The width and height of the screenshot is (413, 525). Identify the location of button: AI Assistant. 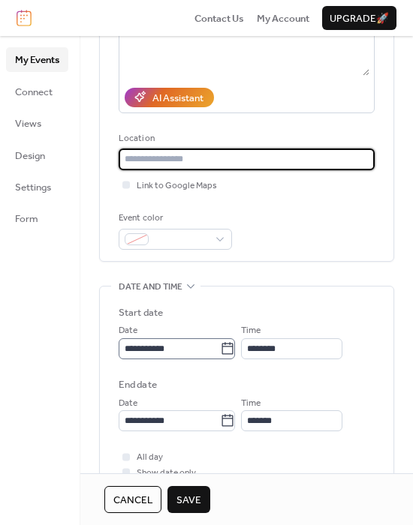
(169, 98).